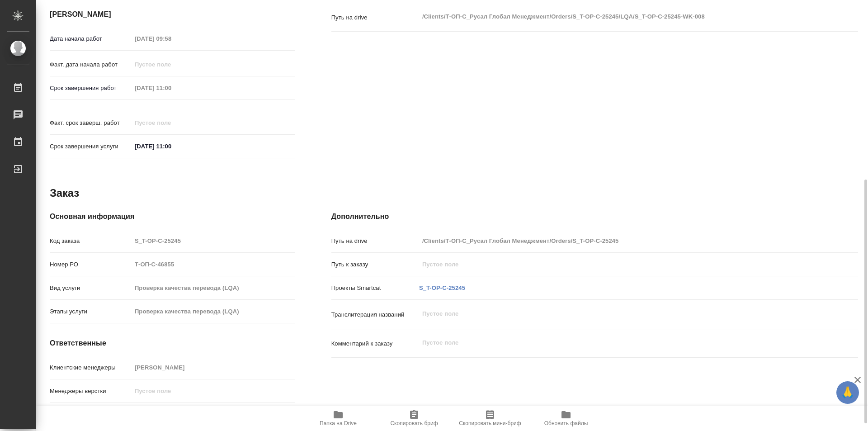 This screenshot has width=868, height=431. Describe the element at coordinates (375, 288) in the screenshot. I see `p: Проекты Smartcat` at that location.